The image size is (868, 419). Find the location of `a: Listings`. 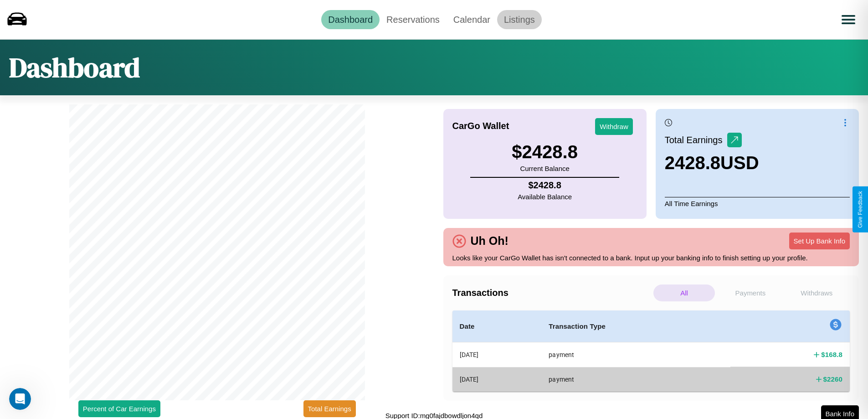

a: Listings is located at coordinates (519, 19).